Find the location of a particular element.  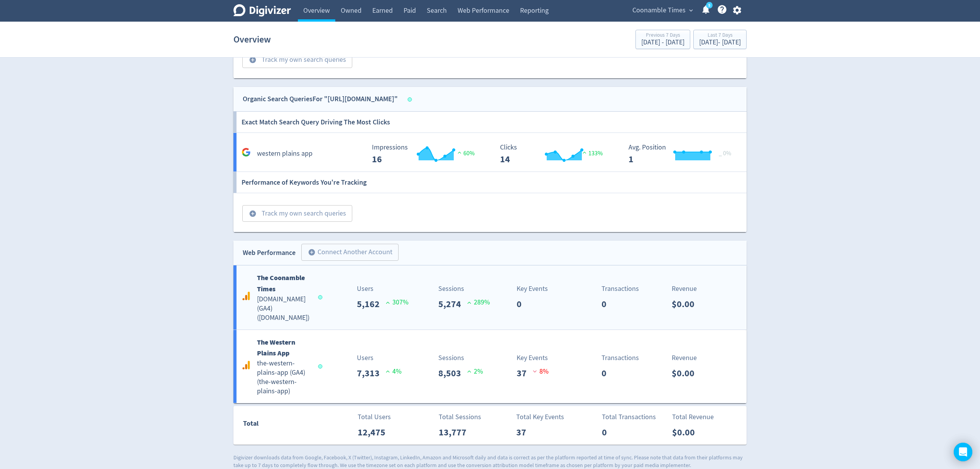

span: Data last synced: 27 Aug 2025, 4:01am (AEST) is located at coordinates (322, 366).